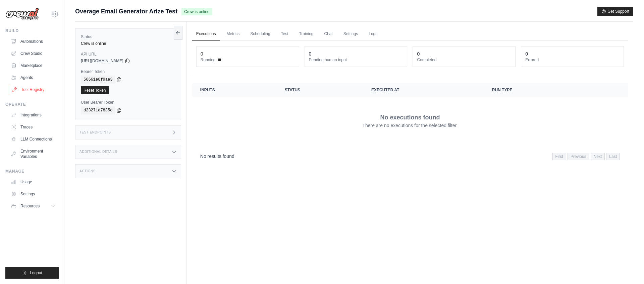  Describe the element at coordinates (373, 34) in the screenshot. I see `a: Logs` at that location.